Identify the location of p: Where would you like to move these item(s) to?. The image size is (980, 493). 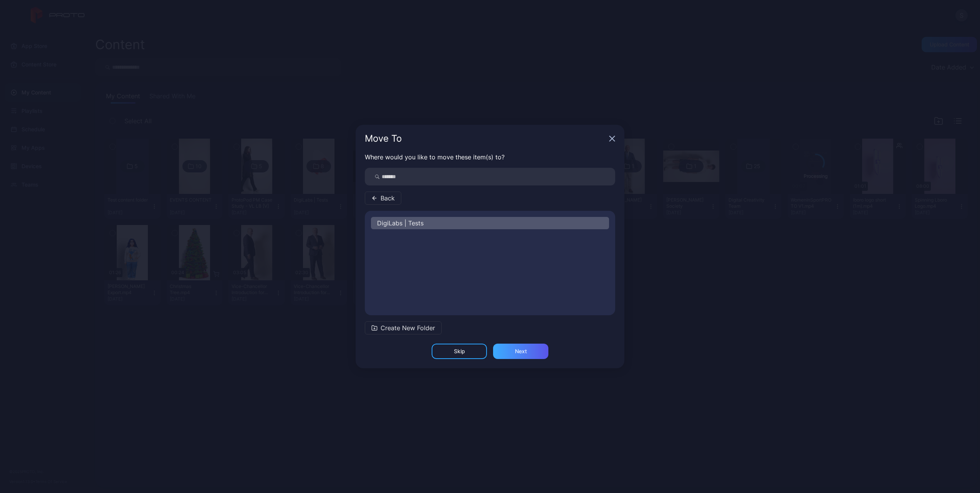
(490, 157).